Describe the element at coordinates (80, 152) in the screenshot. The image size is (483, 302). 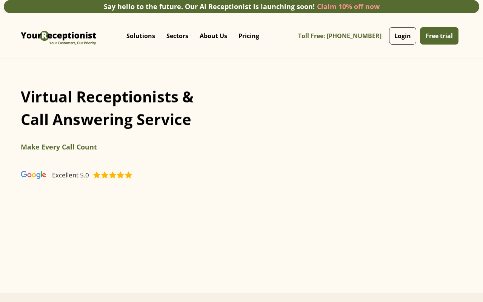
I see `div: carousel` at that location.